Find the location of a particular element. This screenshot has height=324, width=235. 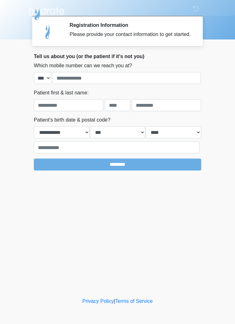

label: Patient first & last name: is located at coordinates (61, 93).